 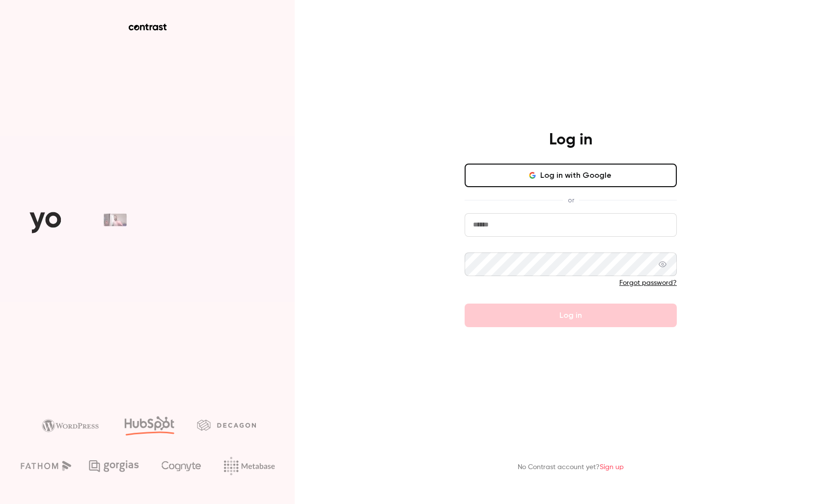 What do you see at coordinates (571, 140) in the screenshot?
I see `h4: Log in` at bounding box center [571, 140].